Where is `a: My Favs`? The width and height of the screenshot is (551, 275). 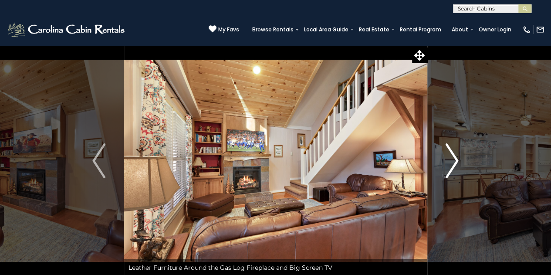 a: My Favs is located at coordinates (224, 29).